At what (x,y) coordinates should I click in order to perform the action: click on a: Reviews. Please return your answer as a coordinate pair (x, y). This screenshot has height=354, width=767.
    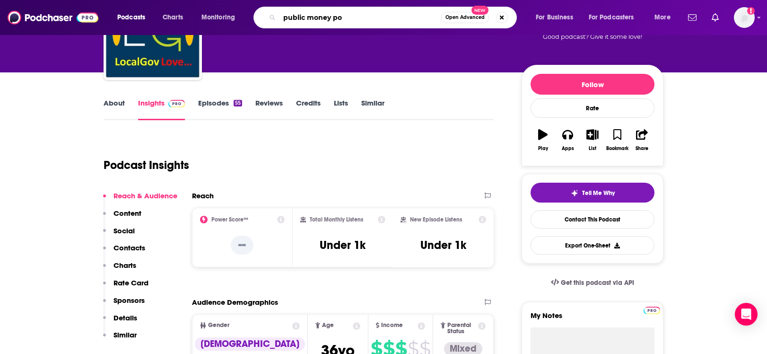
    Looking at the image, I should click on (269, 109).